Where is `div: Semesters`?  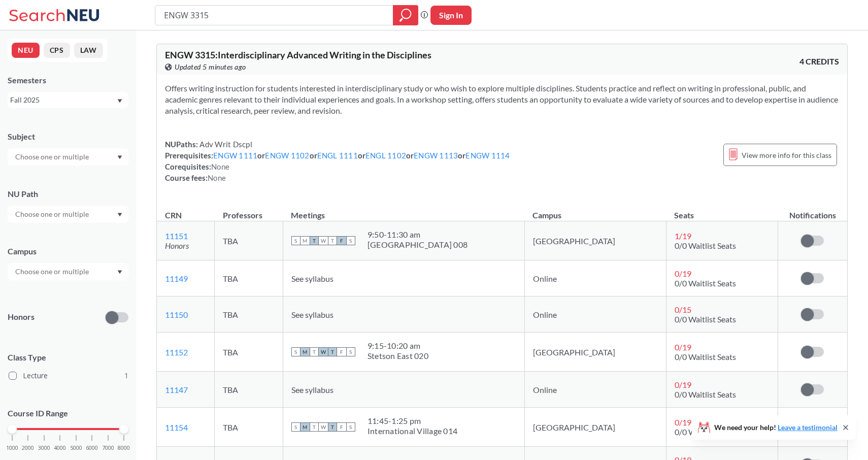 div: Semesters is located at coordinates (68, 80).